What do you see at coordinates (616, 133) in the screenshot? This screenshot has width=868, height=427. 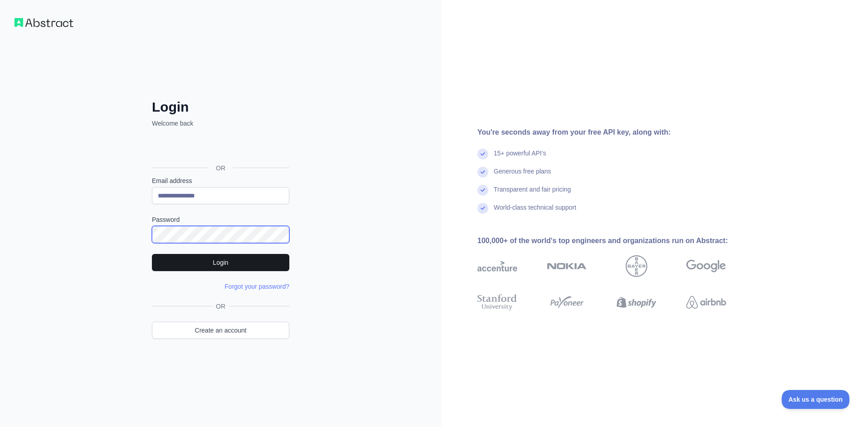 I see `div: You're seconds away from your free API key, along with:` at bounding box center [616, 133].